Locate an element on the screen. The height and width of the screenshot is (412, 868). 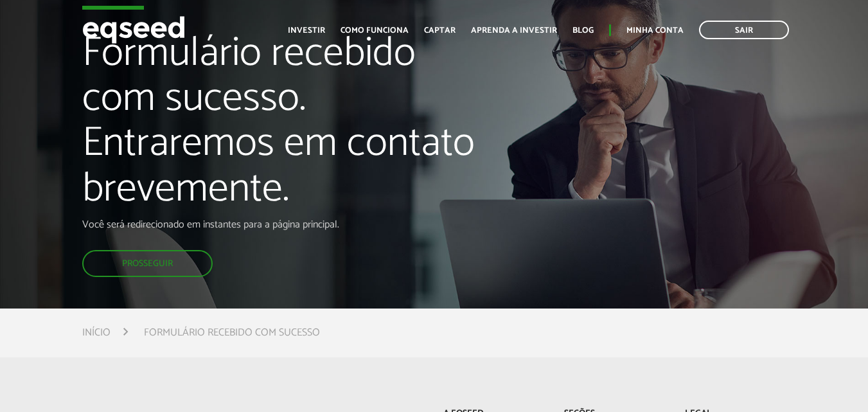
li: Formulário recebido com sucesso is located at coordinates (232, 333).